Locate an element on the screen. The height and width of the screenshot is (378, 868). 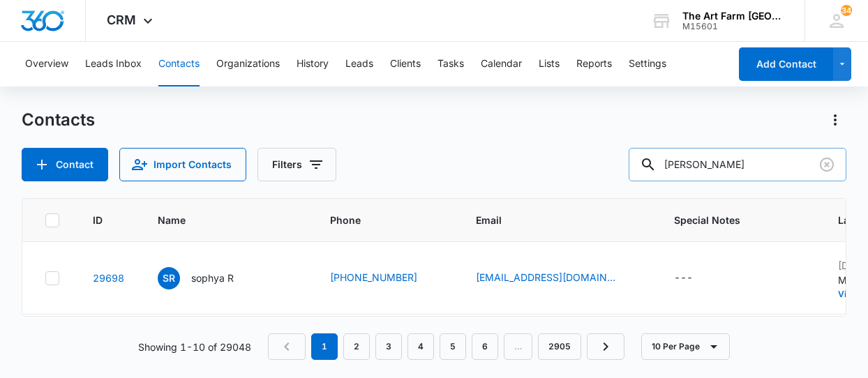
input: Search Contacts is located at coordinates (737, 164).